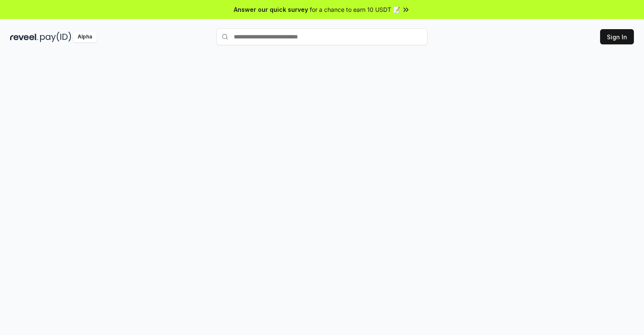 The image size is (644, 335). I want to click on div: Alpha, so click(85, 37).